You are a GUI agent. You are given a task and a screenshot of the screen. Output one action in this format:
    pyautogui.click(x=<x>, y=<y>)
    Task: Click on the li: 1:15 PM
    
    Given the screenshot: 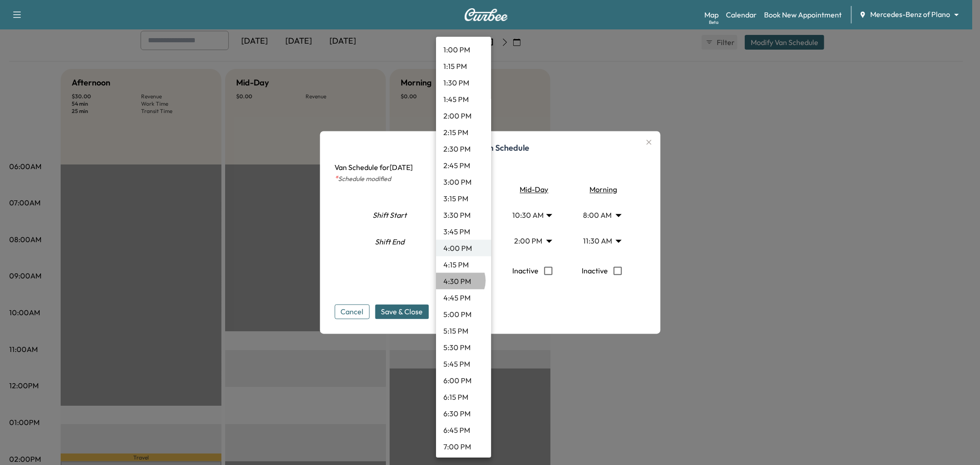 What is the action you would take?
    pyautogui.click(x=464, y=66)
    